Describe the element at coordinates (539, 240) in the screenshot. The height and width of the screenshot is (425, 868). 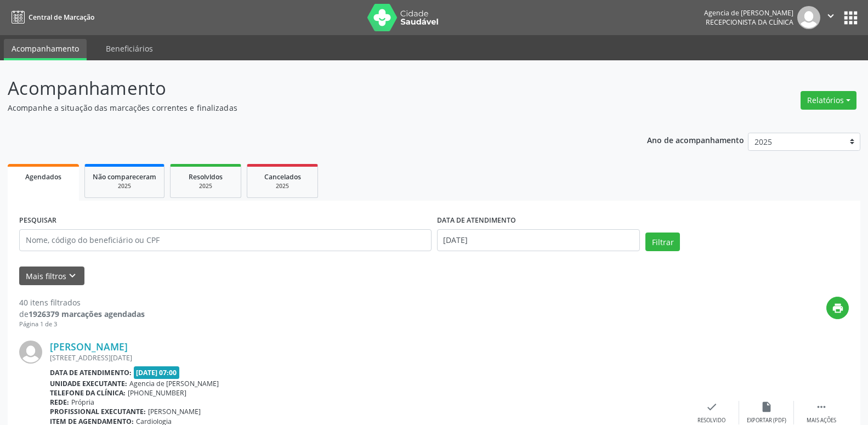
I see `input: Selecione um intervalo` at that location.